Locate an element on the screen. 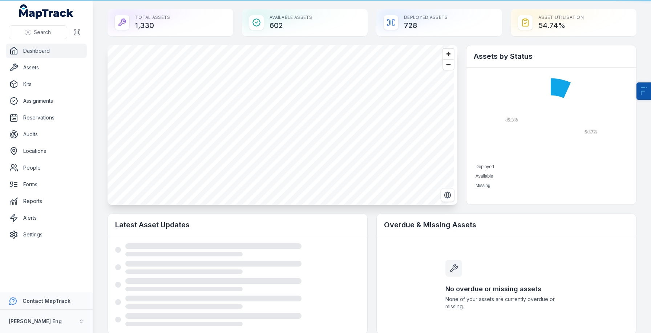  a: Settings is located at coordinates (46, 235).